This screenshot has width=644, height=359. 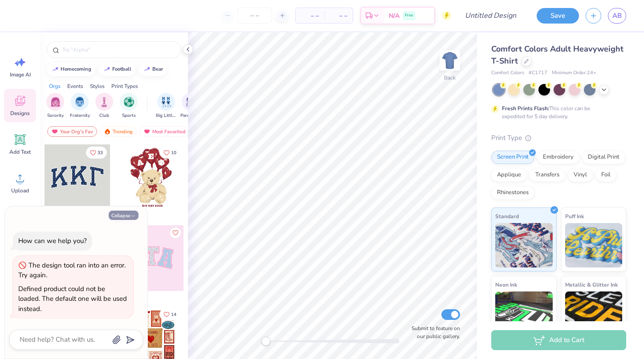 I want to click on span: Neon Ink, so click(x=506, y=285).